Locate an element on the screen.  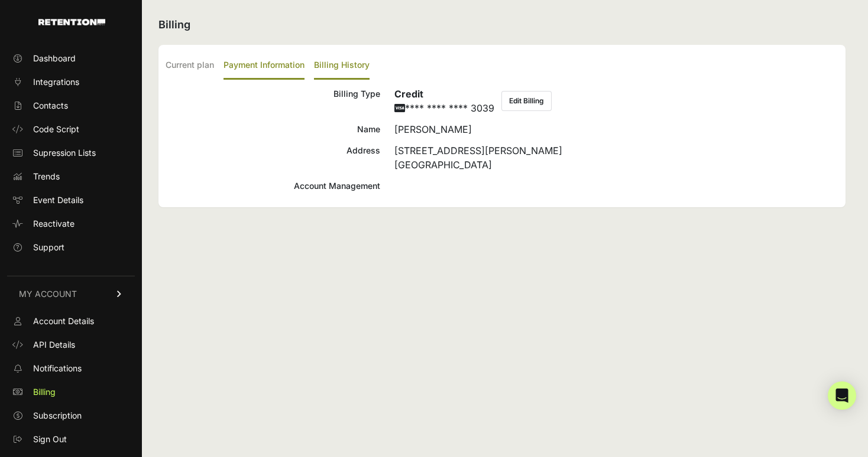
h2: Billing is located at coordinates (502, 25).